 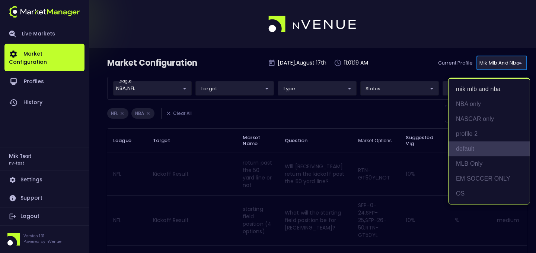 What do you see at coordinates (490, 134) in the screenshot?
I see `li: profile 2` at bounding box center [490, 134].